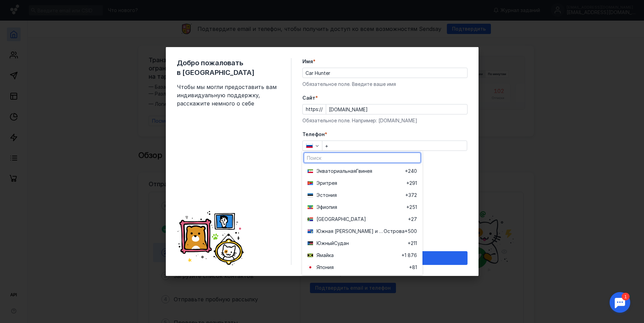 The width and height of the screenshot is (644, 323). What do you see at coordinates (325, 243) in the screenshot?
I see `span: Южный` at bounding box center [325, 243].